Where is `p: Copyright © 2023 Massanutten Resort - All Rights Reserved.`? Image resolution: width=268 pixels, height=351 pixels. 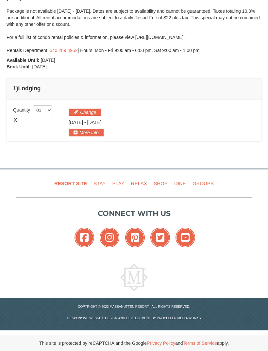 p: Copyright © 2023 Massanutten Resort - All Rights Reserved. is located at coordinates (134, 307).